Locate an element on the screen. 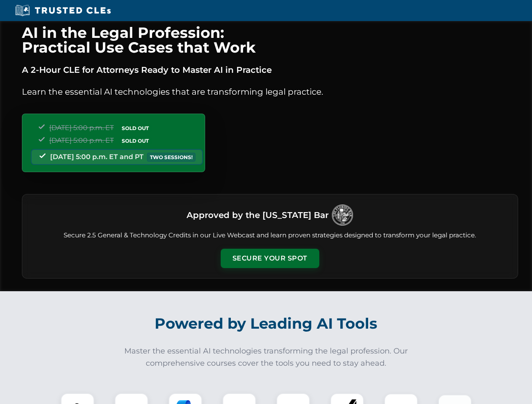 This screenshot has height=404, width=532. h1: AI in the Legal Profession: Practical Use Cases that Work is located at coordinates (270, 40).